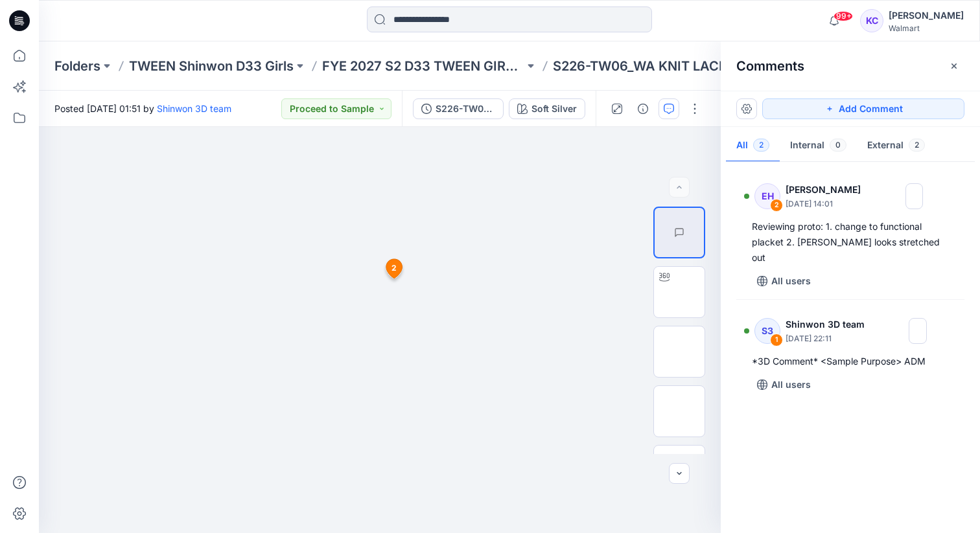  Describe the element at coordinates (776, 205) in the screenshot. I see `div: 2` at that location.